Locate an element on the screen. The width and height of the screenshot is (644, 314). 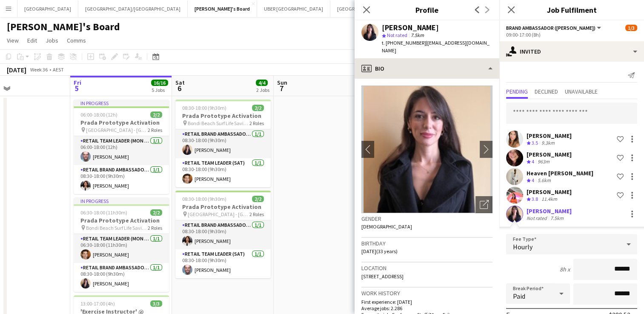
div: 08:30-18:00 (9h30m)2/2Prada Prototype Activation Bondi Beach Surf Life Saving Club2 RolesRETAIL B... is located at coordinates (223, 143).